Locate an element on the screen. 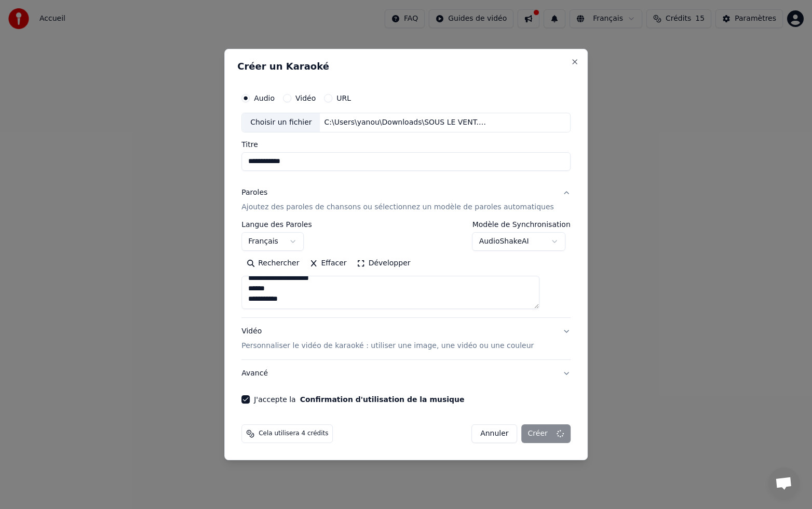 This screenshot has width=812, height=509. div: Paroles is located at coordinates (254, 192).